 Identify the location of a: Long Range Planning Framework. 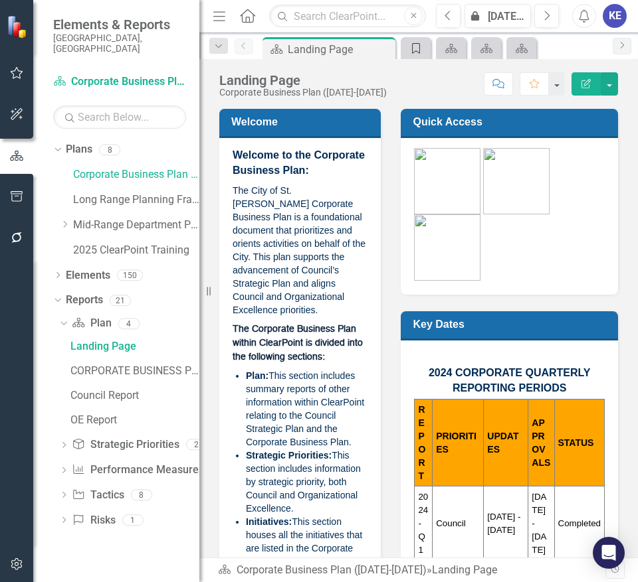
(136, 200).